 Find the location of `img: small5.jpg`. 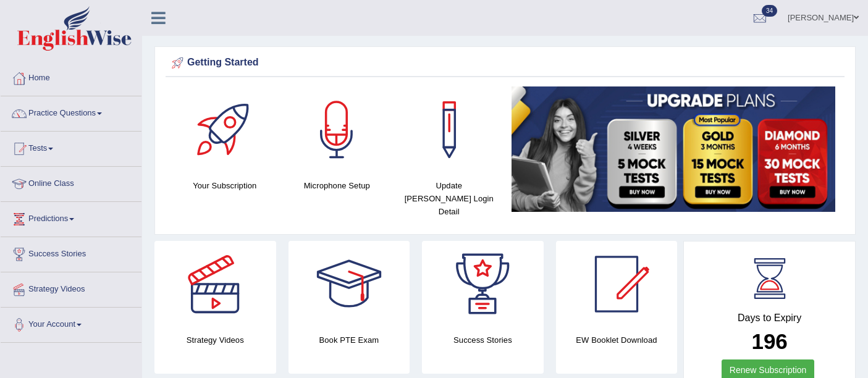

img: small5.jpg is located at coordinates (673, 149).